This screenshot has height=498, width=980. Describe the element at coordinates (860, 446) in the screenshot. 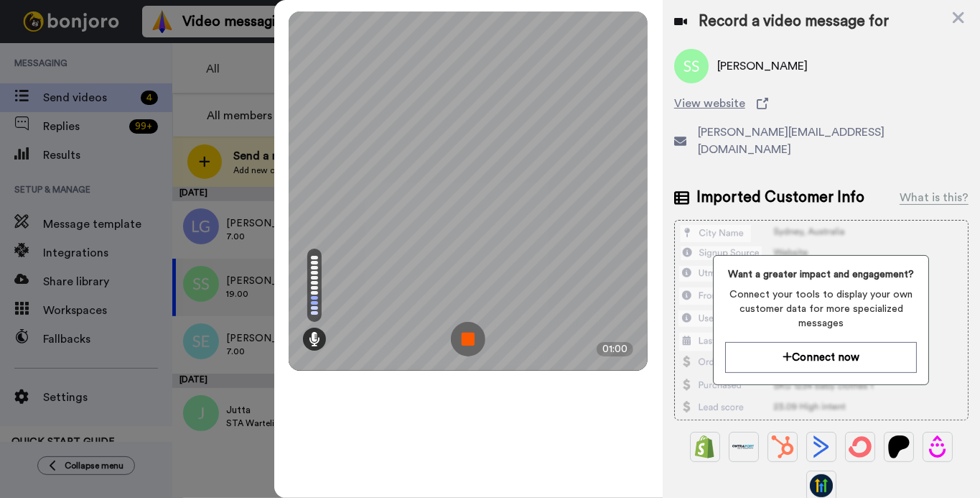

I see `img: ConvertKit` at that location.